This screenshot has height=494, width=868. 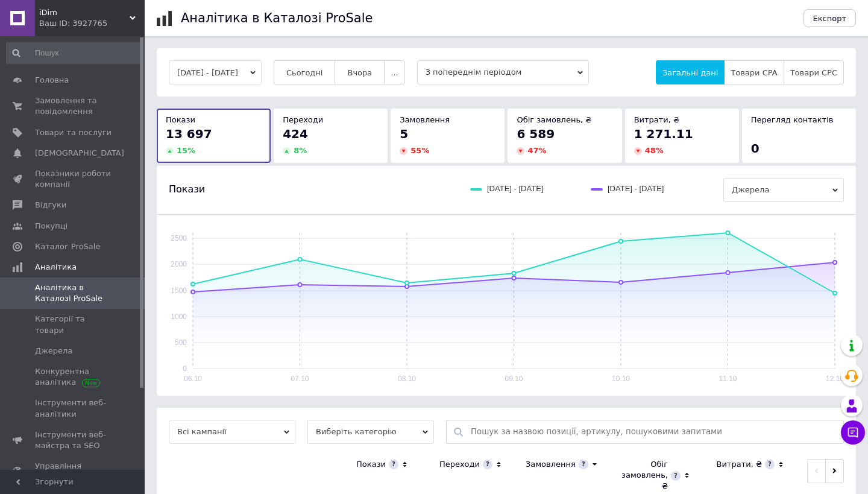 What do you see at coordinates (73, 440) in the screenshot?
I see `span: Інструменти веб-майстра та SEO` at bounding box center [73, 440].